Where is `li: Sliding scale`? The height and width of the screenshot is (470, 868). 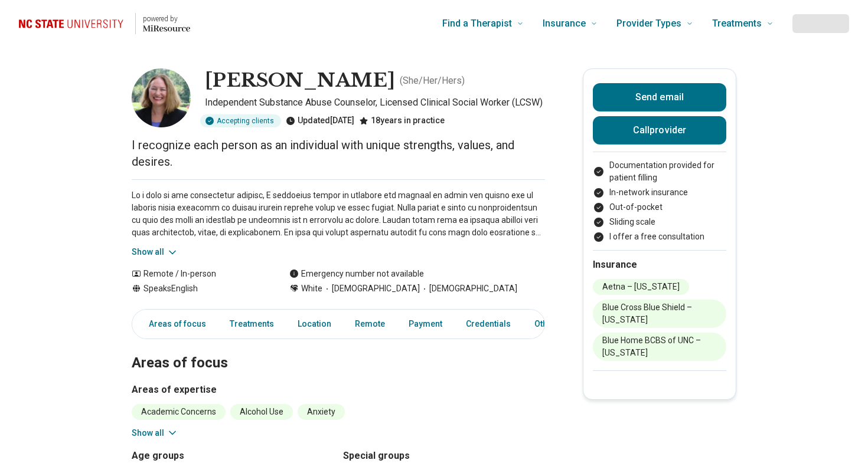 li: Sliding scale is located at coordinates (659, 222).